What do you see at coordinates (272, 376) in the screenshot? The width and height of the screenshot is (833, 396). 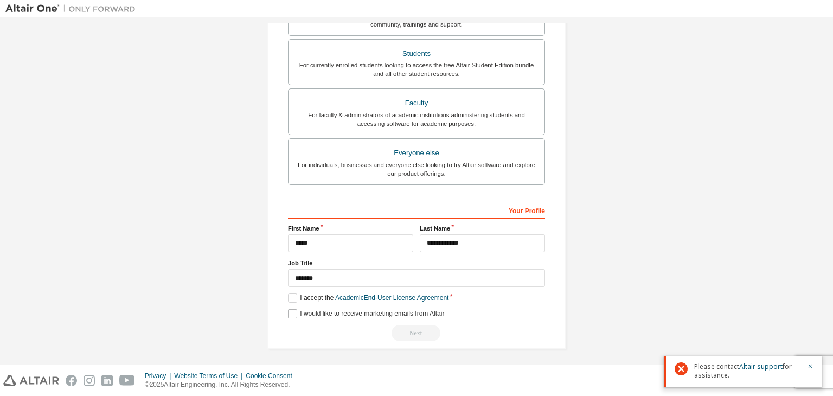 I see `div: Cookie Consent` at bounding box center [272, 376].